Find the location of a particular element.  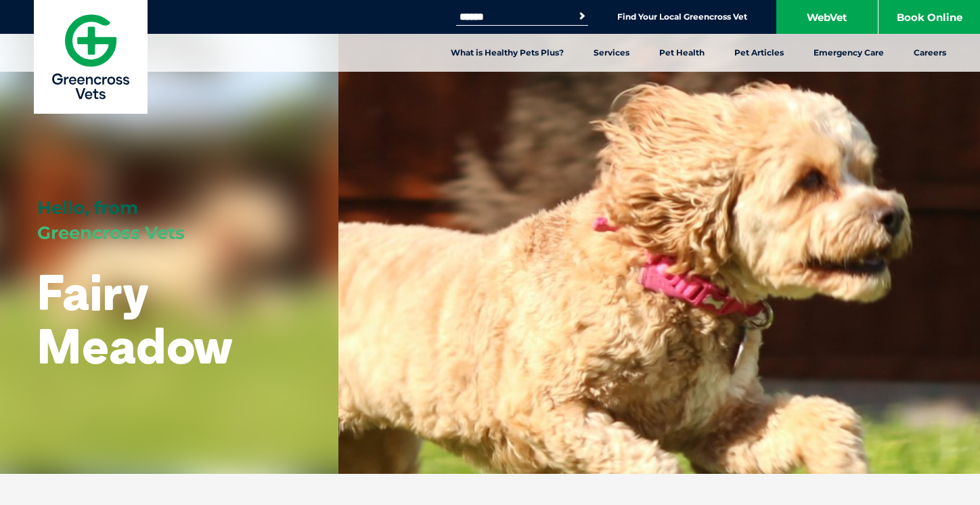

span: Greencross Vets is located at coordinates (111, 233).